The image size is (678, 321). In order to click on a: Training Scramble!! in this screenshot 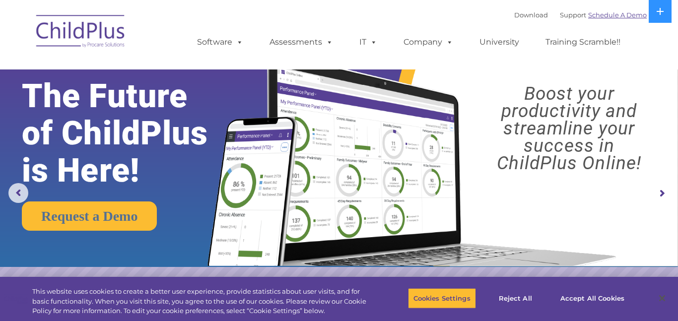, I will do `click(583, 42)`.